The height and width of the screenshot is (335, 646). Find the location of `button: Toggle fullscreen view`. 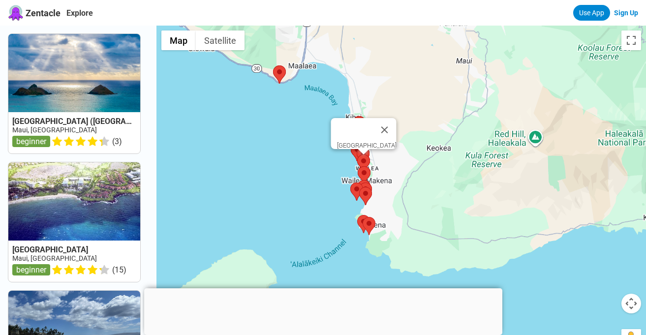

button: Toggle fullscreen view is located at coordinates (632, 40).